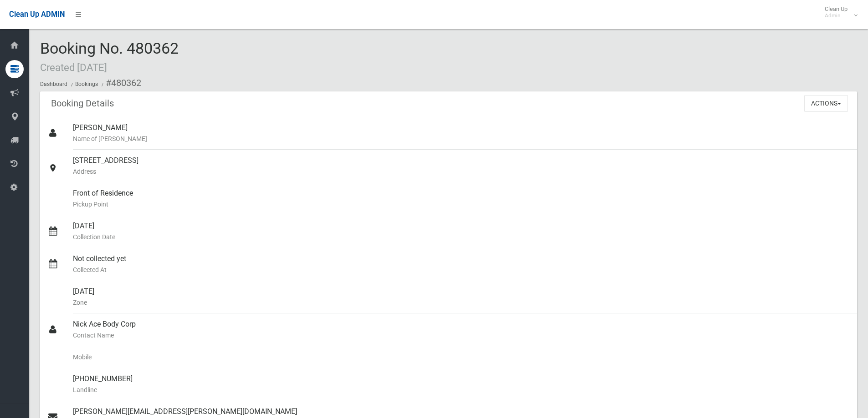 The height and width of the screenshot is (418, 868). Describe the element at coordinates (826, 104) in the screenshot. I see `button: Actions` at that location.